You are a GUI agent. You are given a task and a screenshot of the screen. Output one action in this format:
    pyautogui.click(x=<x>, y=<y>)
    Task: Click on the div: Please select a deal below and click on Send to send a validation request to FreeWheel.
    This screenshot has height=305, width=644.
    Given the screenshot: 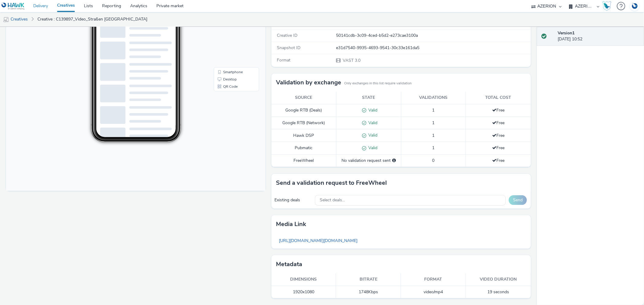 What is the action you would take?
    pyautogui.click(x=394, y=161)
    